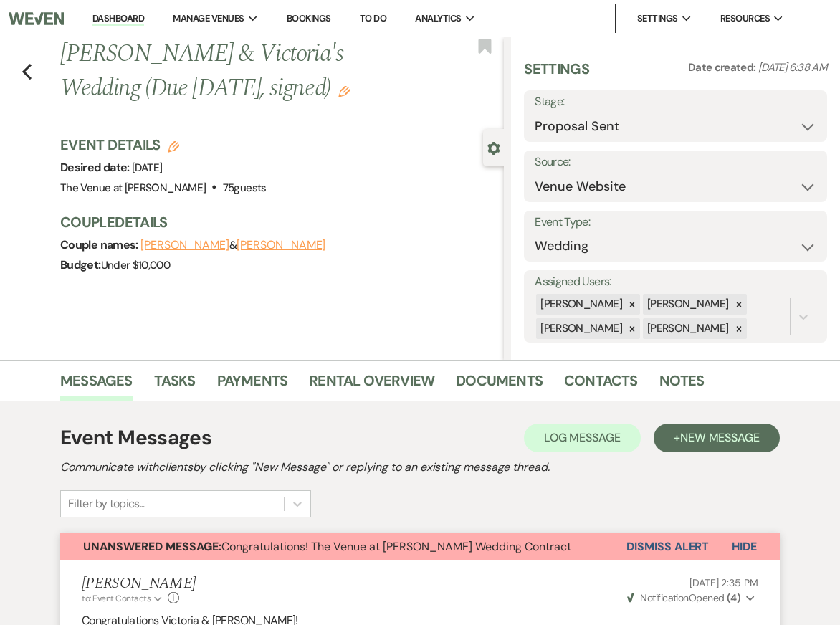 This screenshot has width=840, height=625. I want to click on span: Couple names:, so click(101, 244).